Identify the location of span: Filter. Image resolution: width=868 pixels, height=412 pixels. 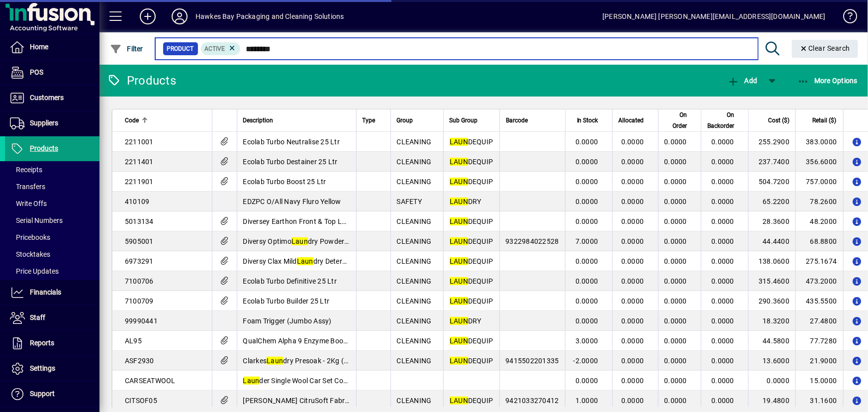
(126, 49).